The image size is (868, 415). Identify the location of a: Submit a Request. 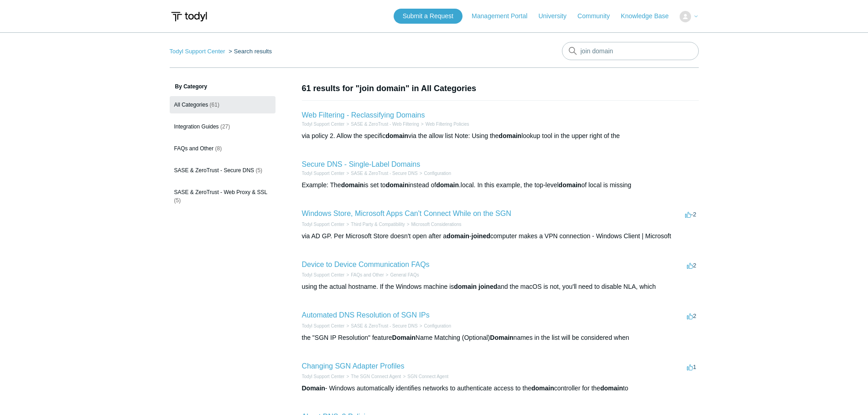
(428, 16).